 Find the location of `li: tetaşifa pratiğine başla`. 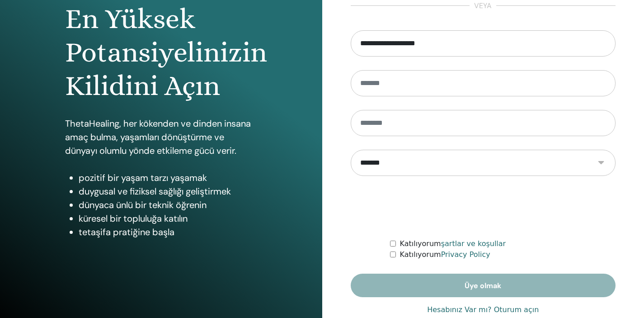

li: tetaşifa pratiğine başla is located at coordinates (167, 232).